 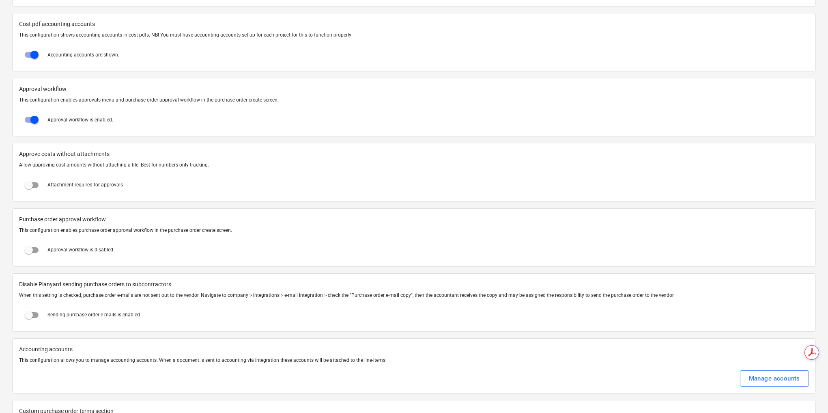 What do you see at coordinates (775, 378) in the screenshot?
I see `div: Manage accounts` at bounding box center [775, 378].